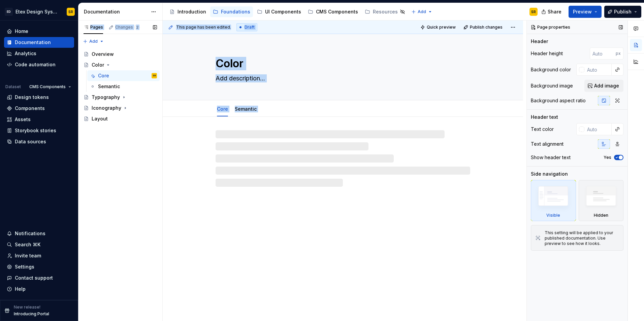 The image size is (644, 321). What do you see at coordinates (39, 31) in the screenshot?
I see `a: Home` at bounding box center [39, 31].